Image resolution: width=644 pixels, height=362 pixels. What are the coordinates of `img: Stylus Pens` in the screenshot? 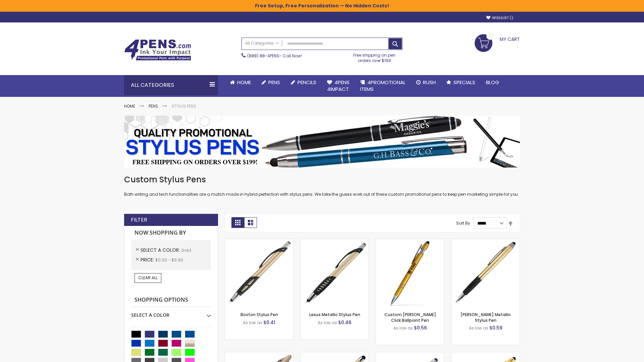 It's located at (322, 142).